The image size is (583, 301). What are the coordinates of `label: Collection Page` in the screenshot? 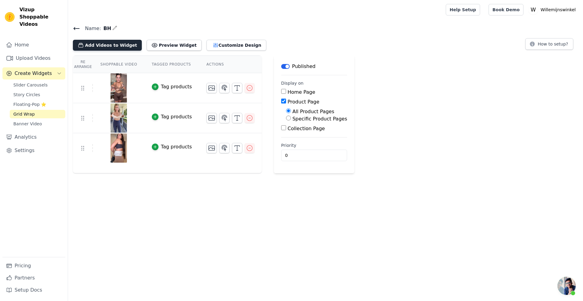 It's located at (306, 128).